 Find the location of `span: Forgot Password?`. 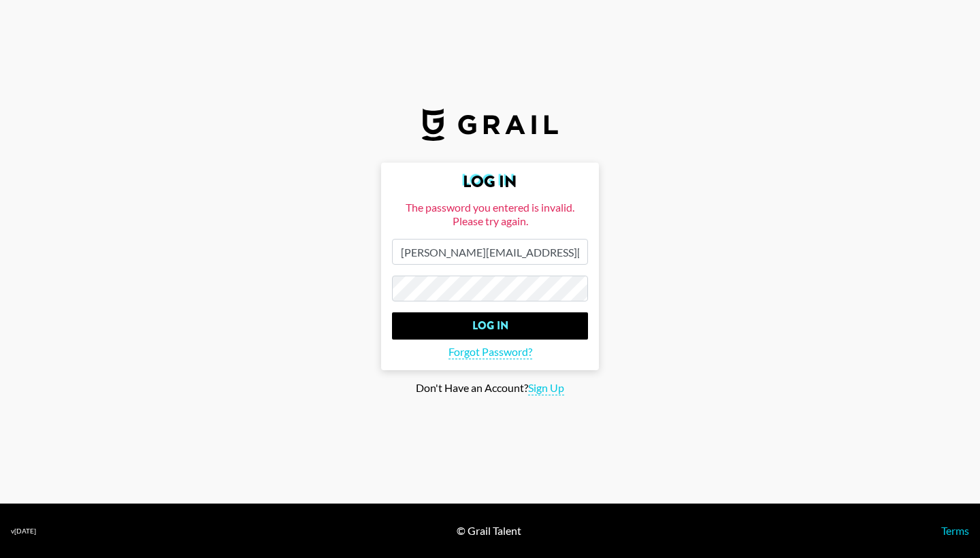

span: Forgot Password? is located at coordinates (490, 352).